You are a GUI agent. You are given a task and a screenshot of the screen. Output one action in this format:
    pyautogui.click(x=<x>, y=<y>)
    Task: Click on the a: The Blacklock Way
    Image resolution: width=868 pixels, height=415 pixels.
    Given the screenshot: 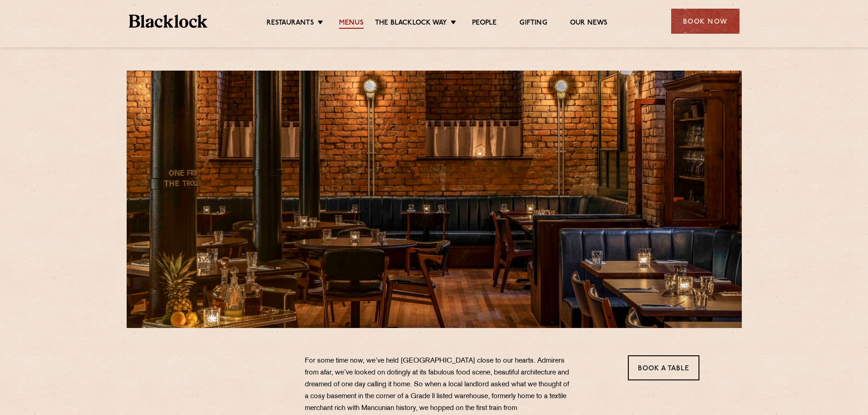 What is the action you would take?
    pyautogui.click(x=411, y=24)
    